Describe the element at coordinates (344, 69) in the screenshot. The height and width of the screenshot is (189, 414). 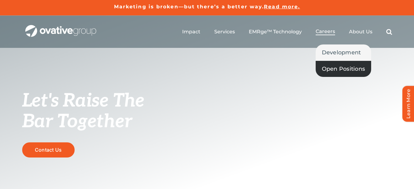
I see `span: Open Positions` at that location.